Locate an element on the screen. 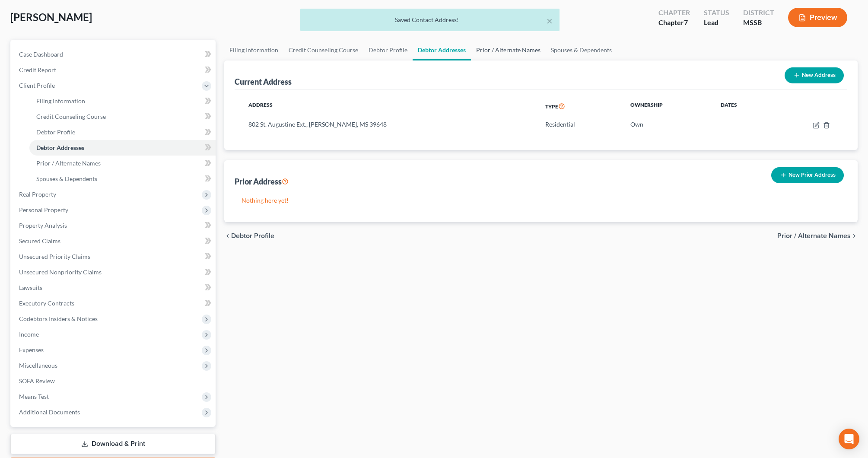 This screenshot has width=868, height=458. div: Current Address is located at coordinates (263, 82).